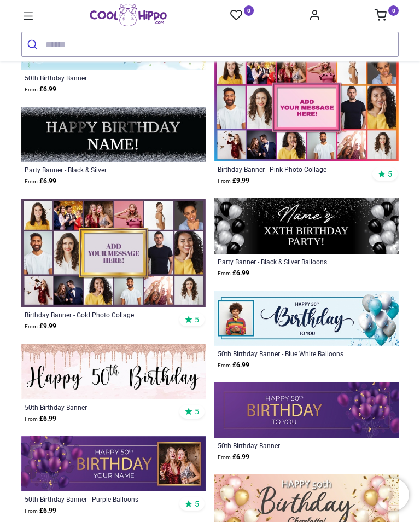 The image size is (420, 522). I want to click on img: Personalised Party Banner - Black & Silver - Custom Text, so click(113, 134).